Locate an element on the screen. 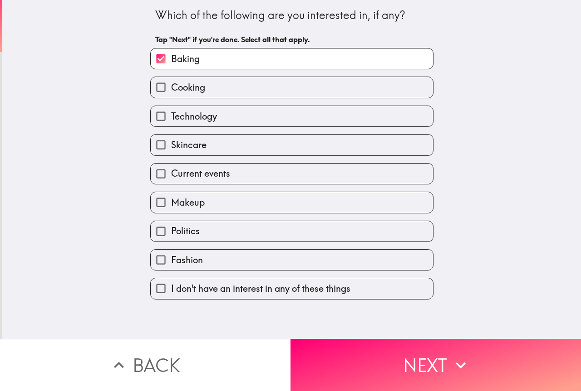  div: Which of the following are you interested in, if any? is located at coordinates (292, 15).